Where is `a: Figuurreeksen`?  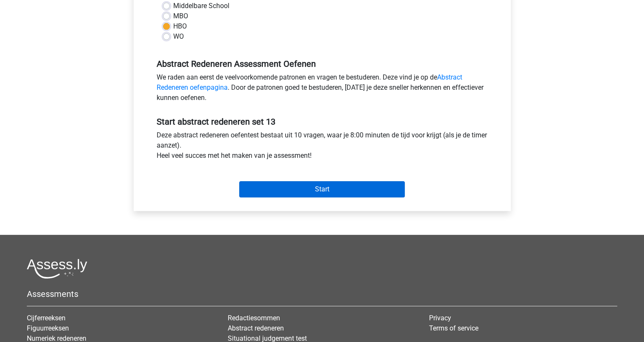 a: Figuurreeksen is located at coordinates (48, 328).